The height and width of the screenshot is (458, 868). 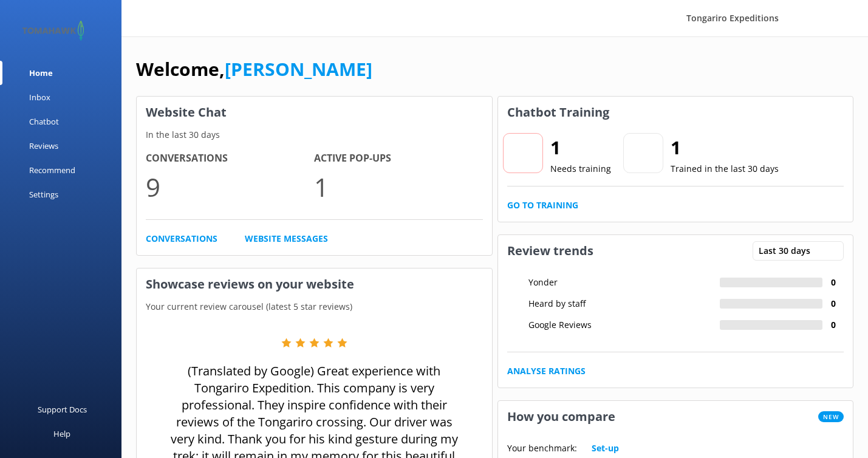 What do you see at coordinates (580, 325) in the screenshot?
I see `div: Google Reviews` at bounding box center [580, 325].